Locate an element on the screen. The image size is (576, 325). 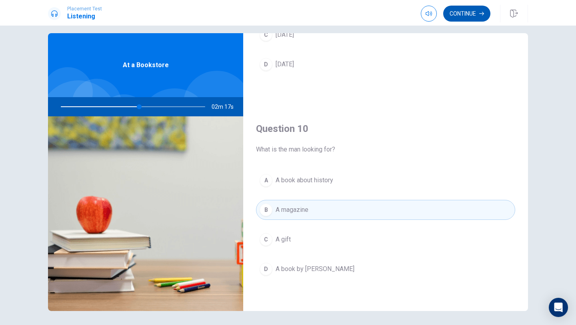
span: A gift is located at coordinates (283, 240).